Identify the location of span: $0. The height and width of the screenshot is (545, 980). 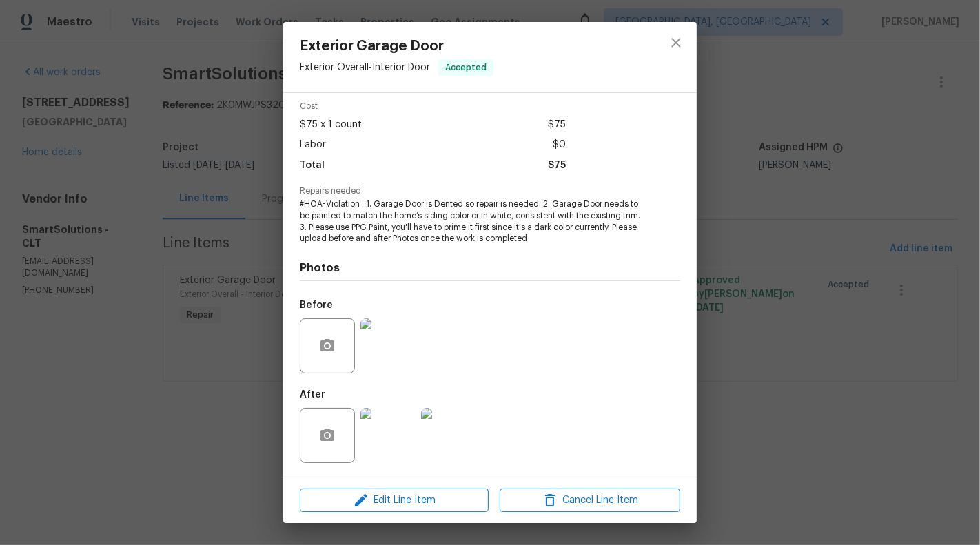
(559, 145).